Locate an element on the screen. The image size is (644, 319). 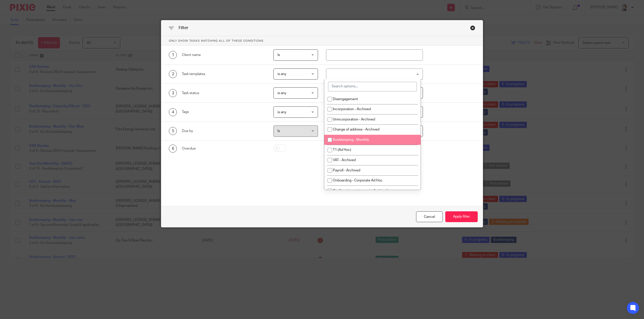
span: Payroll - Archived is located at coordinates (346, 171).